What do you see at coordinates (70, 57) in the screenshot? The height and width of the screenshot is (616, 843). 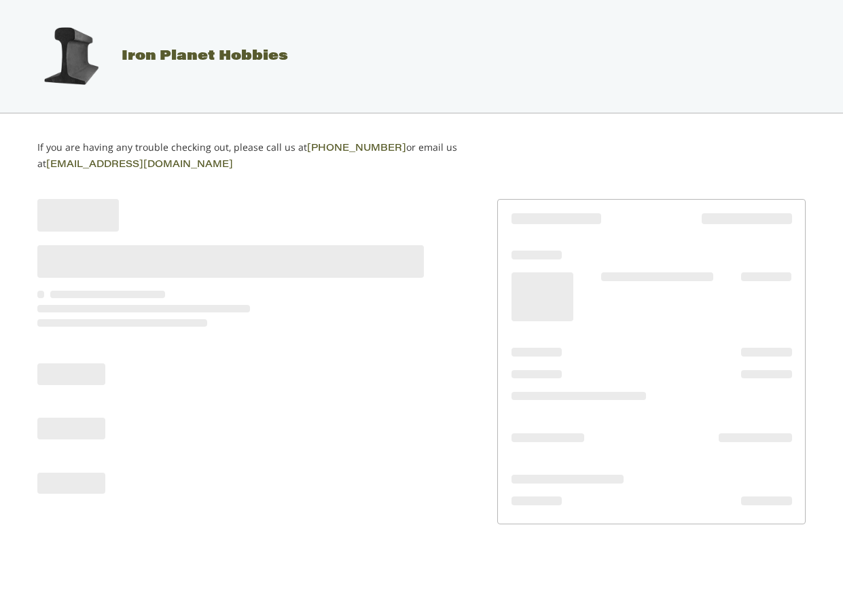 I see `img: Iron Planet Hobbies` at bounding box center [70, 57].